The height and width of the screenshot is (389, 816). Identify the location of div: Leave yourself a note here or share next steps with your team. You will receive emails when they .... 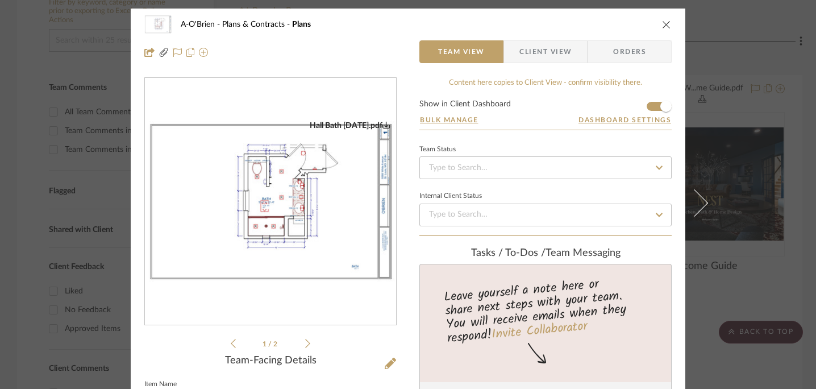
(546, 310).